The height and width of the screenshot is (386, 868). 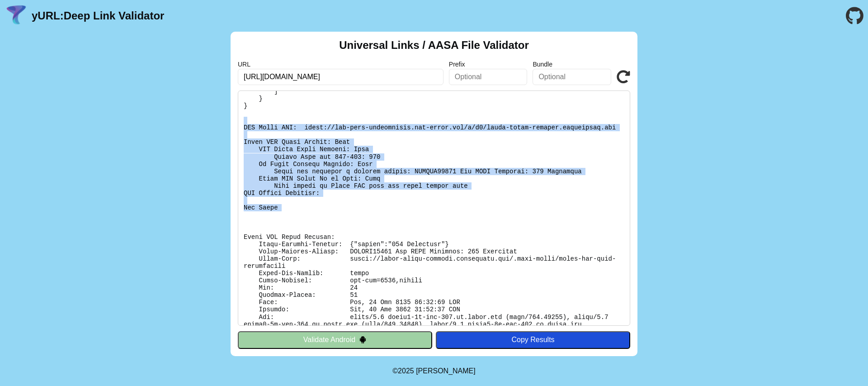 I want to click on h2: Universal Links / AASA File Validator, so click(x=434, y=46).